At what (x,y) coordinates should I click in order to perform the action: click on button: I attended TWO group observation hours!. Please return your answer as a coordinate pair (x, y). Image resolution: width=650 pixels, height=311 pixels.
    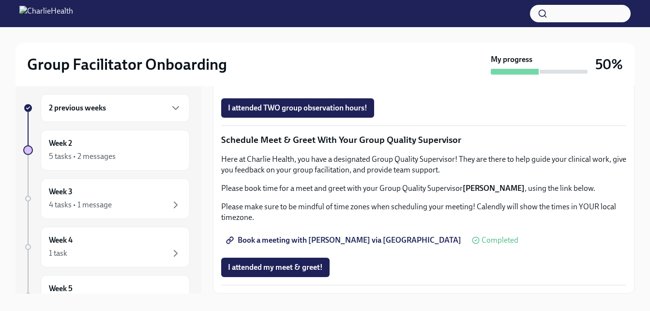
    Looking at the image, I should click on (298, 108).